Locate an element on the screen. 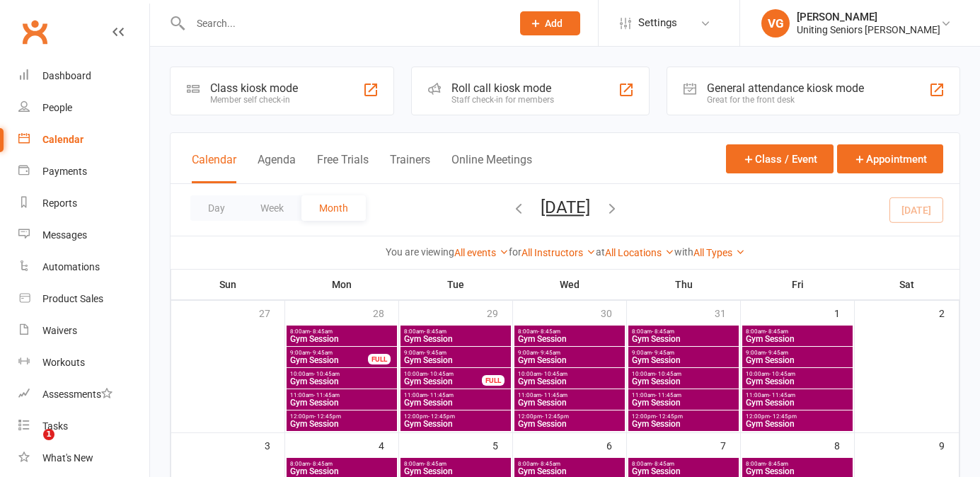 This screenshot has height=477, width=980. a: Assessments is located at coordinates (83, 394).